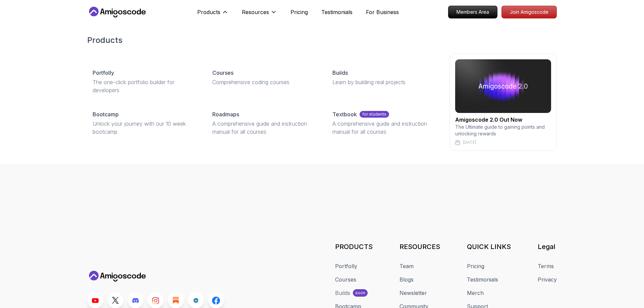 This screenshot has height=308, width=644. I want to click on p: Portfolly, so click(103, 73).